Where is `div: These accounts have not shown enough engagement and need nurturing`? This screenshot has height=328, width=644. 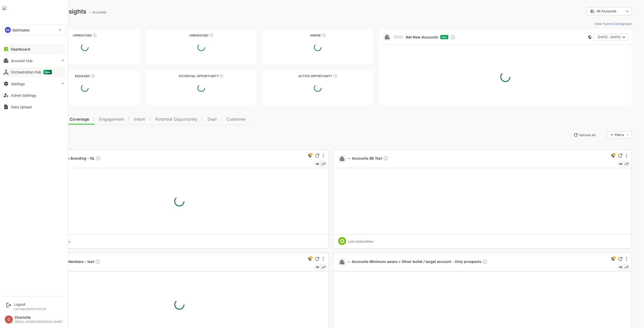 div: These accounts have not shown enough engagement and need nurturing is located at coordinates (194, 35).